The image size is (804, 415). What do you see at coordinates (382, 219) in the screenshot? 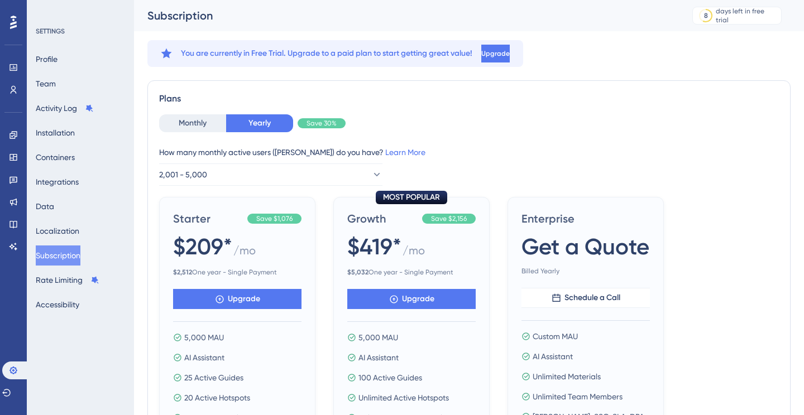
I see `span: Growth` at bounding box center [382, 219].